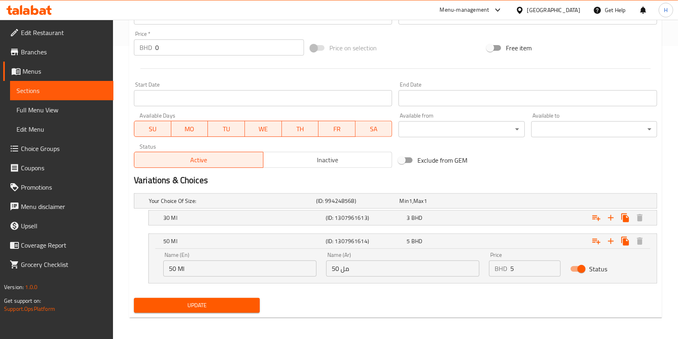  What do you see at coordinates (666, 10) in the screenshot?
I see `span: H` at bounding box center [666, 10].